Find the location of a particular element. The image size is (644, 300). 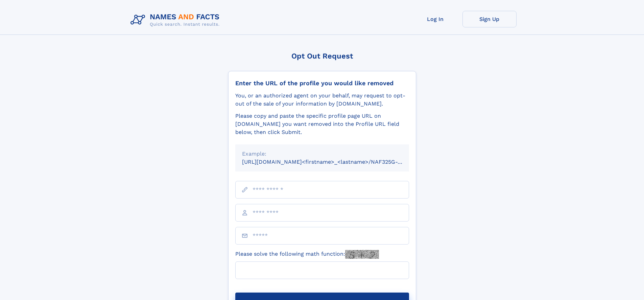

div: Example: is located at coordinates (322, 154).